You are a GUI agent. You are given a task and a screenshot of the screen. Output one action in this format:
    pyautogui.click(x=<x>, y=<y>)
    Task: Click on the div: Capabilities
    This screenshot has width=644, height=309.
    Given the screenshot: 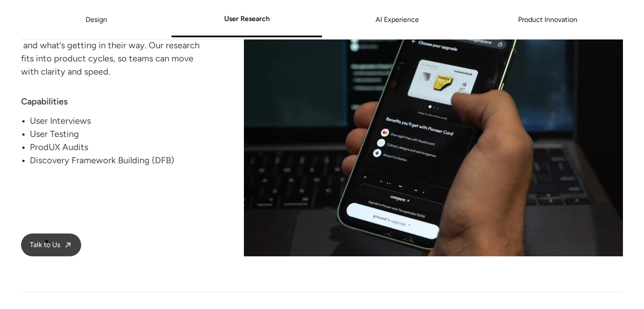 What is the action you would take?
    pyautogui.click(x=116, y=101)
    